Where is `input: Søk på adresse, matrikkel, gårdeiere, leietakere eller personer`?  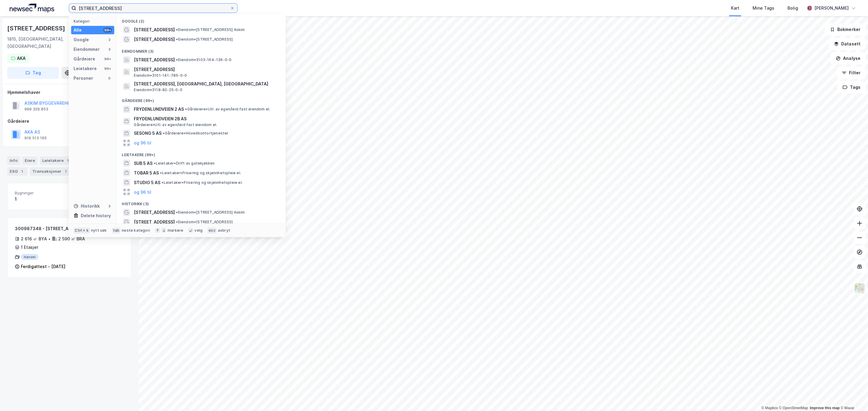
input: Søk på adresse, matrikkel, gårdeiere, leietakere eller personer is located at coordinates (153, 8).